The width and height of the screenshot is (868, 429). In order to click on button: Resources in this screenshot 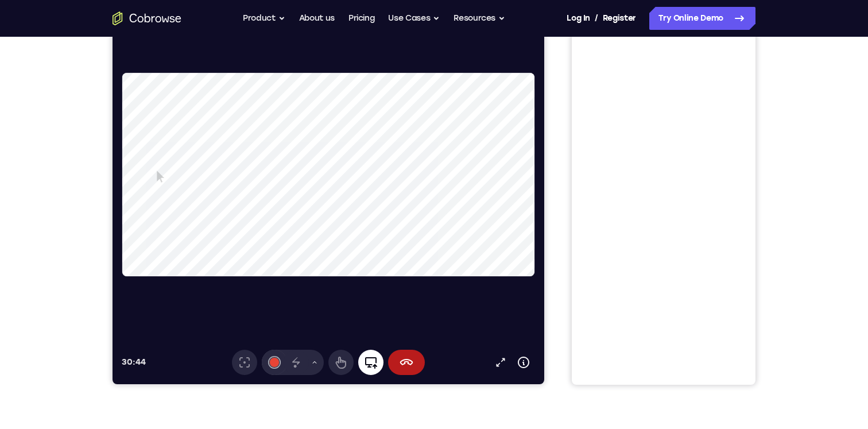, I will do `click(479, 18)`.